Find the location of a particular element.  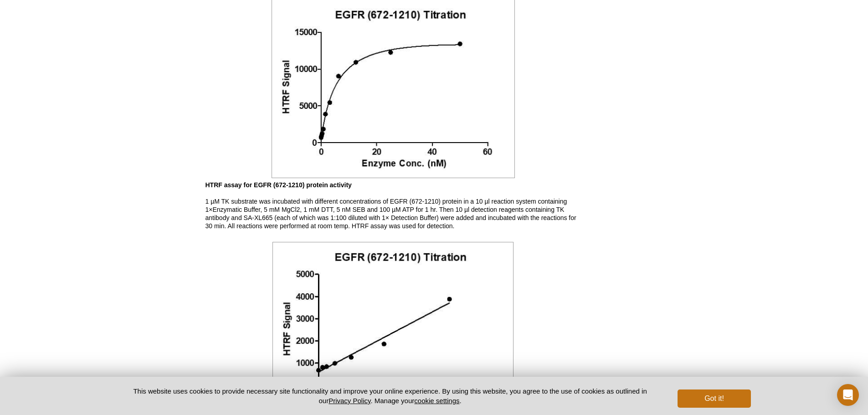

p: 1 µM TK substrate was incubated with different concentrations of EGFR (672-1210) protein in a 10 ... is located at coordinates (393, 205).